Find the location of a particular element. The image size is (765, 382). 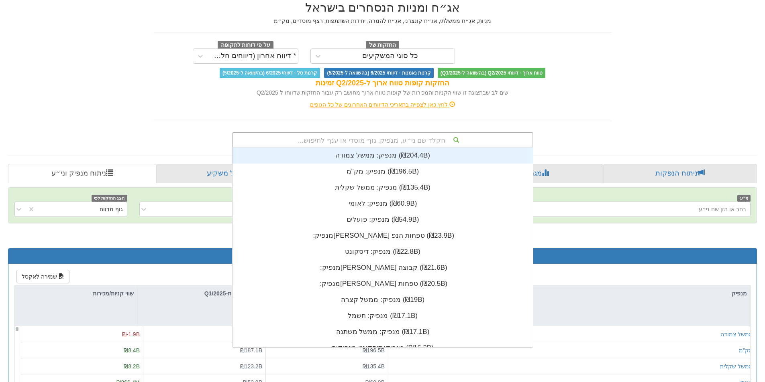

h3: סה״כ החזקות לכל מנפיק is located at coordinates (382, 256).